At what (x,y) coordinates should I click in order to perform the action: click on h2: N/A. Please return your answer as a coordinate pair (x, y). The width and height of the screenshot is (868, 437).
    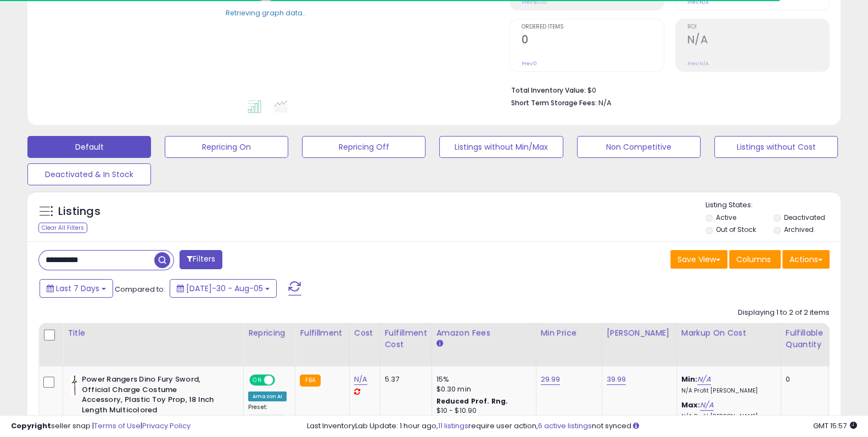
    Looking at the image, I should click on (758, 41).